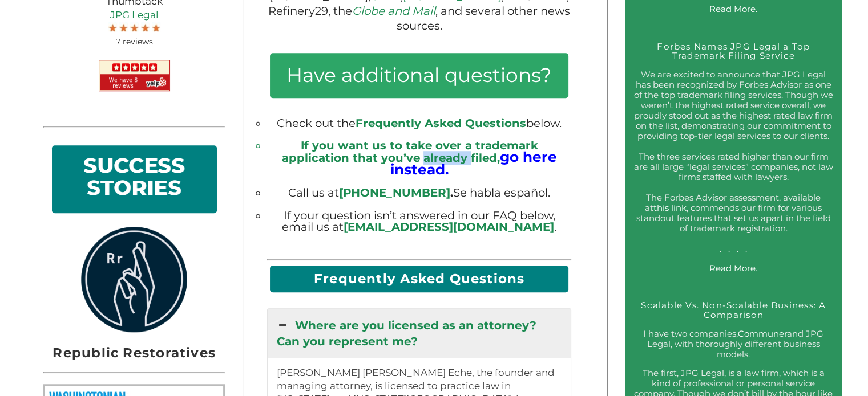 The image size is (868, 396). What do you see at coordinates (474, 164) in the screenshot?
I see `a: go here instead.` at bounding box center [474, 164].